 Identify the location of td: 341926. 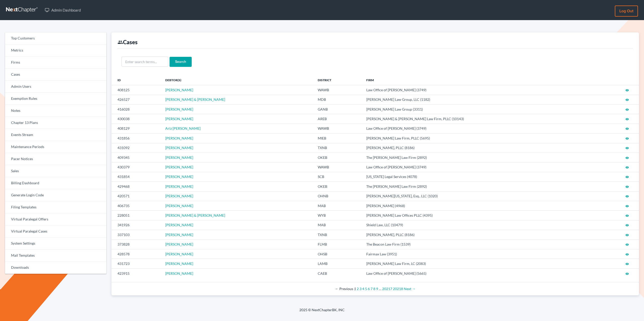
(136, 225).